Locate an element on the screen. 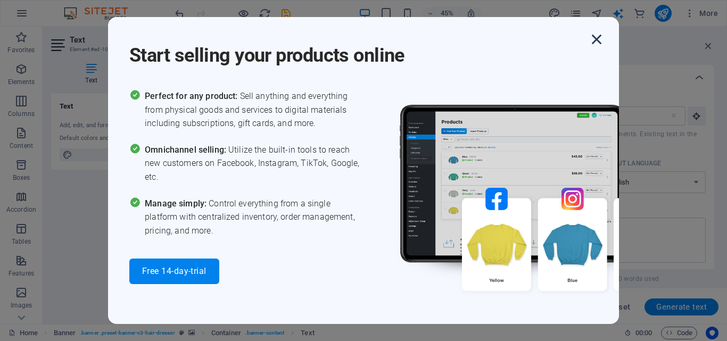 This screenshot has height=341, width=727. img: promo_image.png is located at coordinates (542, 205).